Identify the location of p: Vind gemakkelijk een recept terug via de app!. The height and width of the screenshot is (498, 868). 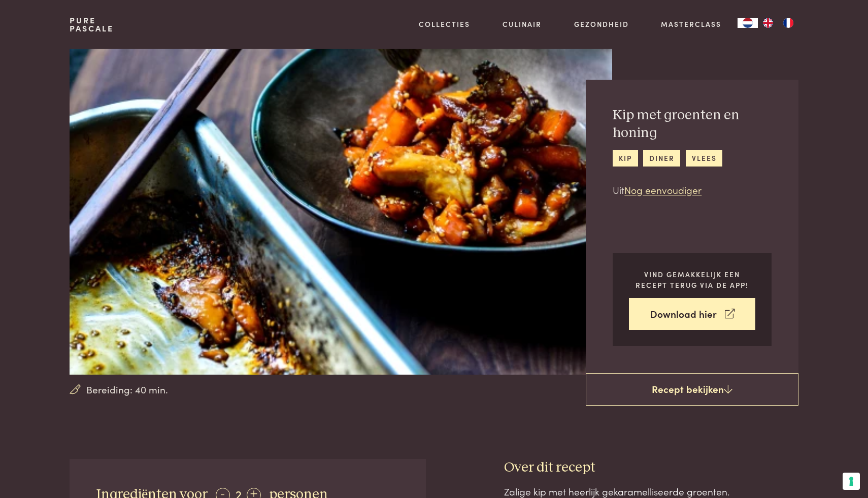
(692, 279).